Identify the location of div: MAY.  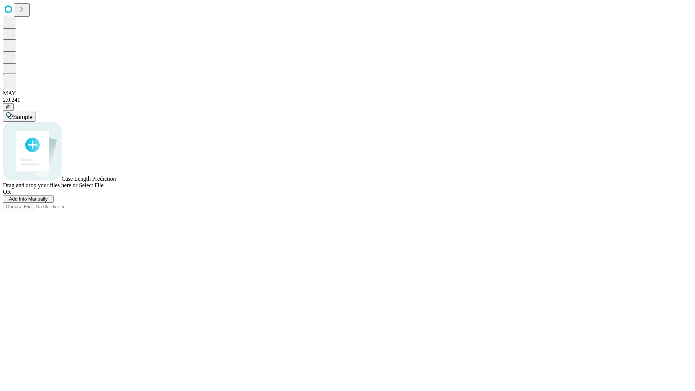
(347, 93).